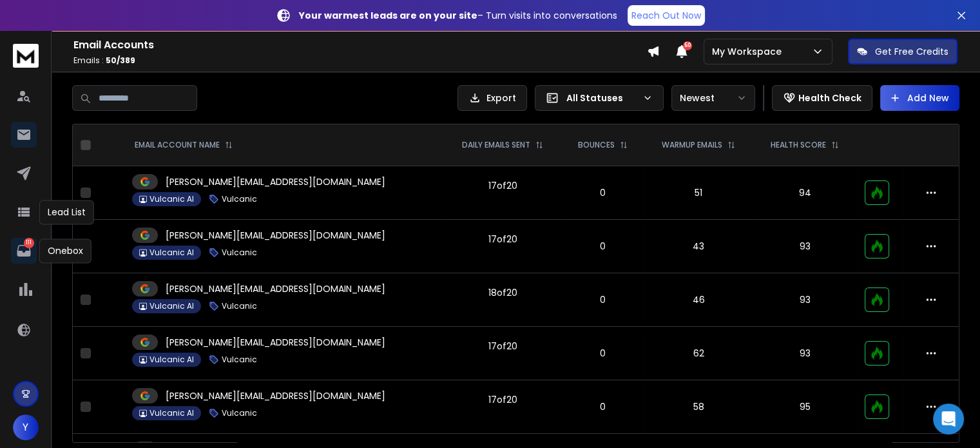 This screenshot has width=980, height=448. Describe the element at coordinates (26, 56) in the screenshot. I see `img: logo` at that location.